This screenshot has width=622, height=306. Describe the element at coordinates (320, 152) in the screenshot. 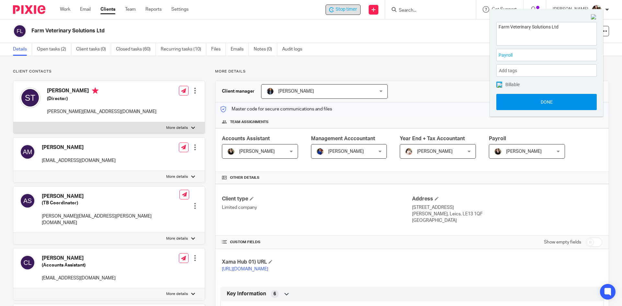

I see `img: Nicole.jpeg` at that location.